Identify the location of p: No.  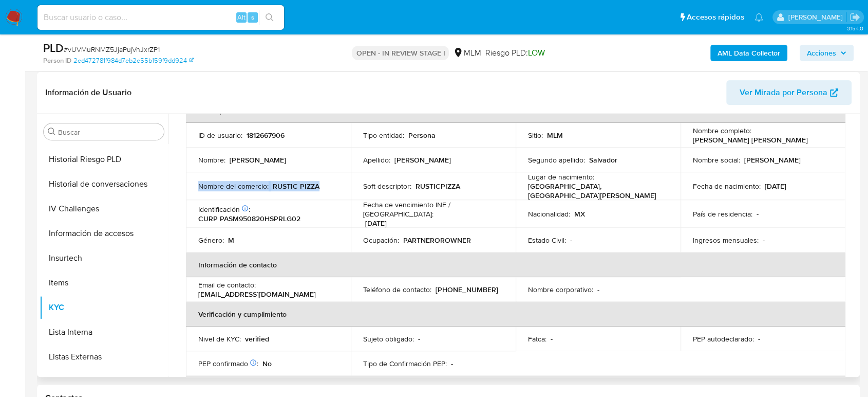
(267, 363).